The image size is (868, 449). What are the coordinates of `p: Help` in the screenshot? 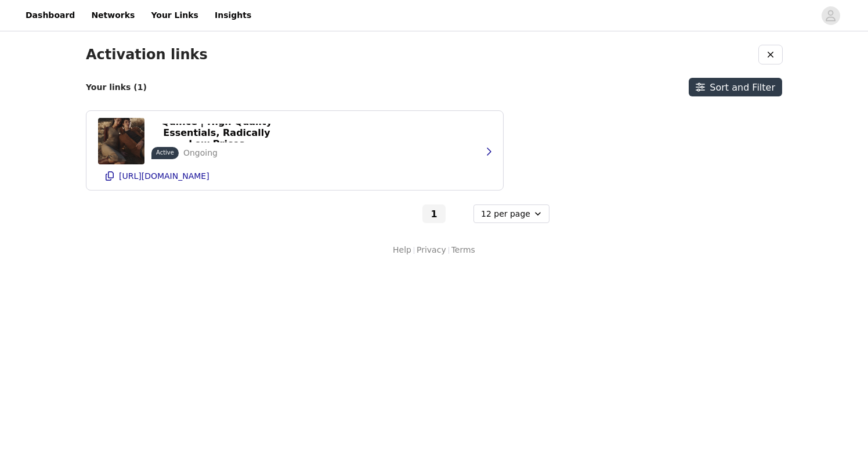 It's located at (402, 250).